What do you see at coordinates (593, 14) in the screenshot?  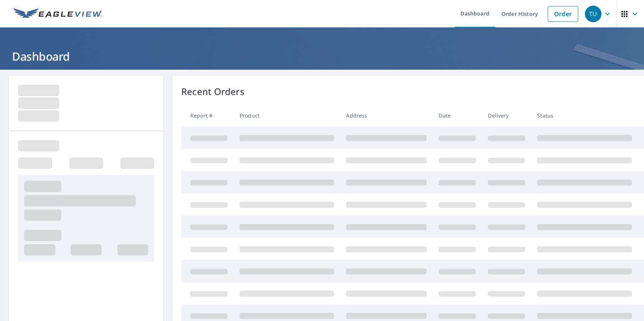 I see `div: TU` at bounding box center [593, 14].